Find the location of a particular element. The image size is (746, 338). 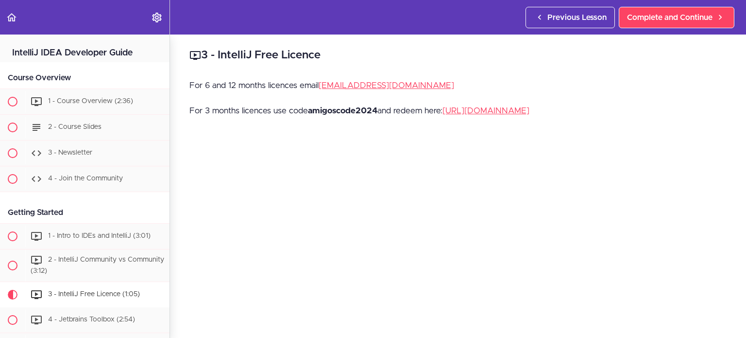

span: 4 - Jetbrains Toolbox (2:54) is located at coordinates (91, 319).